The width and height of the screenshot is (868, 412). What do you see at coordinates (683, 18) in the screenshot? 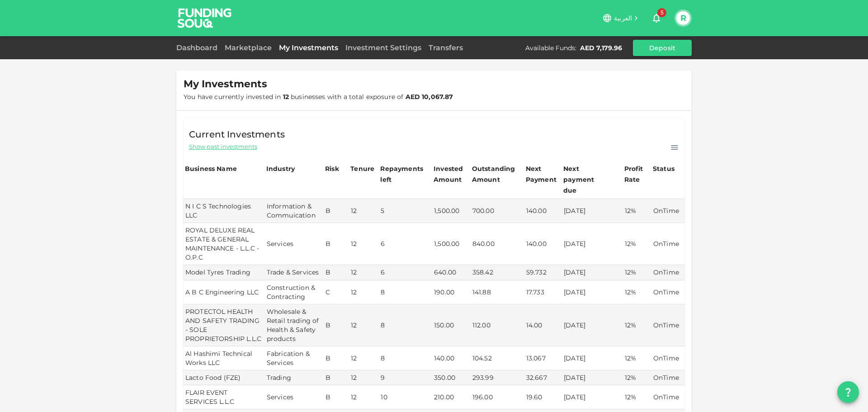
I see `button: R` at bounding box center [683, 18].